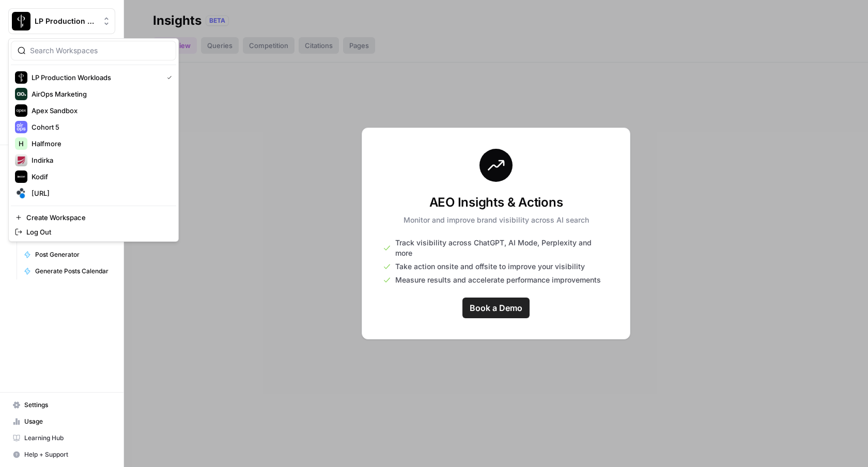 The height and width of the screenshot is (467, 868). I want to click on button: Workspace: LP Production Workloads, so click(62, 21).